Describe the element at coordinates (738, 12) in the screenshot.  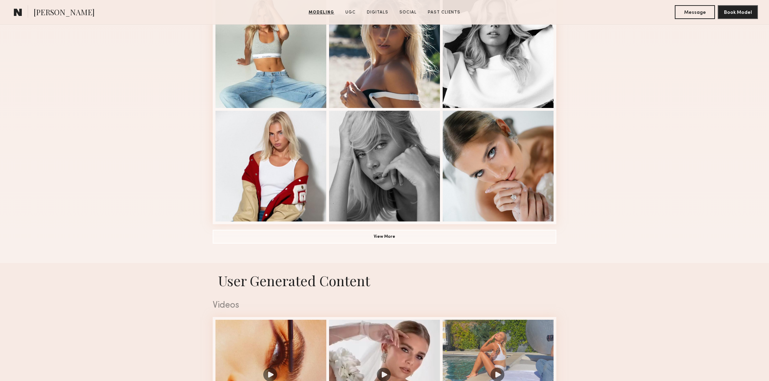
I see `button: Book Model` at that location.